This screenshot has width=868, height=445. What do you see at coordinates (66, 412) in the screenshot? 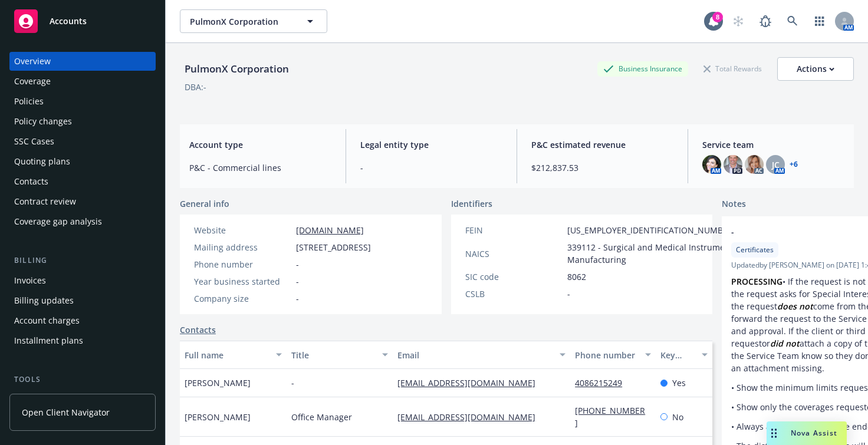
I see `span: Open Client Navigator` at bounding box center [66, 412].